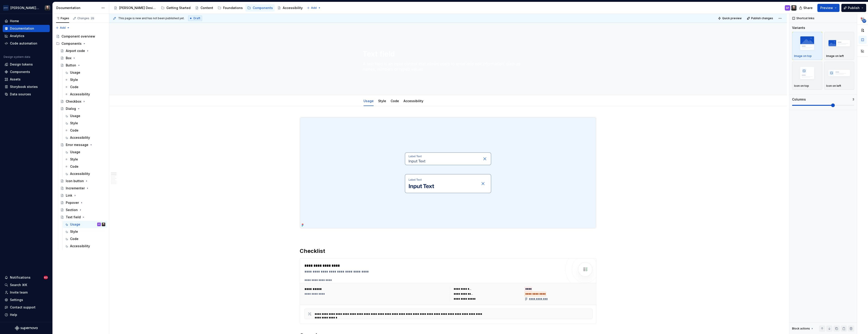 This screenshot has width=868, height=334. I want to click on span: 83, so click(46, 277).